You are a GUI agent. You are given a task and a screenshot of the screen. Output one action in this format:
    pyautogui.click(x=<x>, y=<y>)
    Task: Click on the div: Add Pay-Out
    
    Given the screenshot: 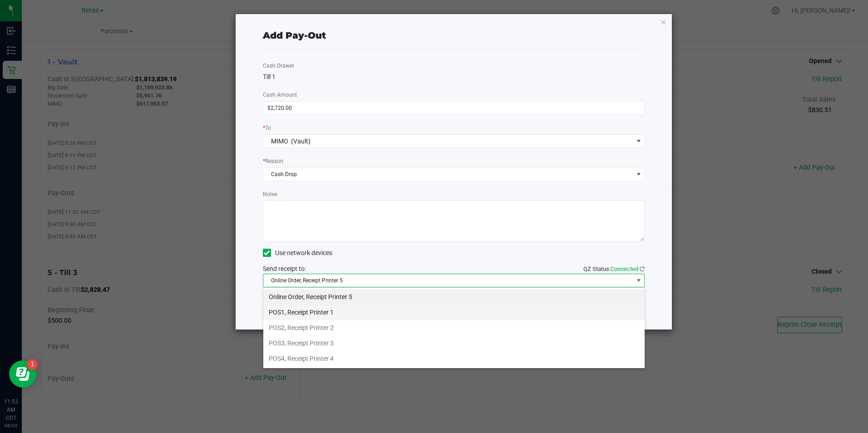 What is the action you would take?
    pyautogui.click(x=294, y=35)
    